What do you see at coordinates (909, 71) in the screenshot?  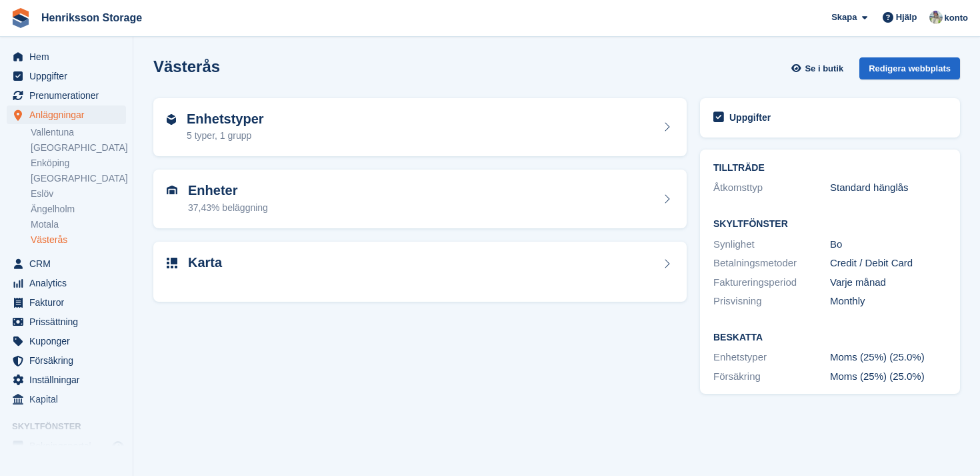 I see `a: Redigera webbplats` at bounding box center [909, 71].